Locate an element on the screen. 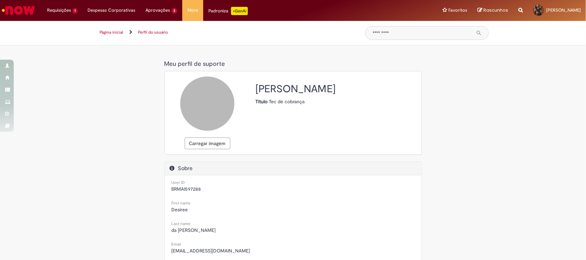 This screenshot has width=586, height=260. a: Rascunhos is located at coordinates (493, 10).